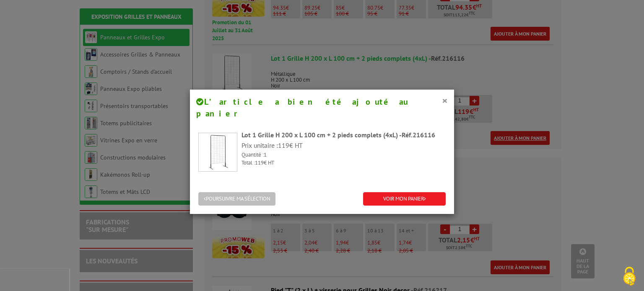 This screenshot has width=644, height=291. What do you see at coordinates (419, 135) in the screenshot?
I see `span: Réf.216116` at bounding box center [419, 135].